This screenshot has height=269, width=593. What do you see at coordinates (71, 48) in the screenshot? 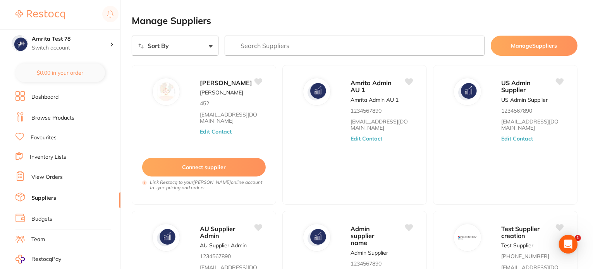
I see `p: Switch account` at bounding box center [71, 48].